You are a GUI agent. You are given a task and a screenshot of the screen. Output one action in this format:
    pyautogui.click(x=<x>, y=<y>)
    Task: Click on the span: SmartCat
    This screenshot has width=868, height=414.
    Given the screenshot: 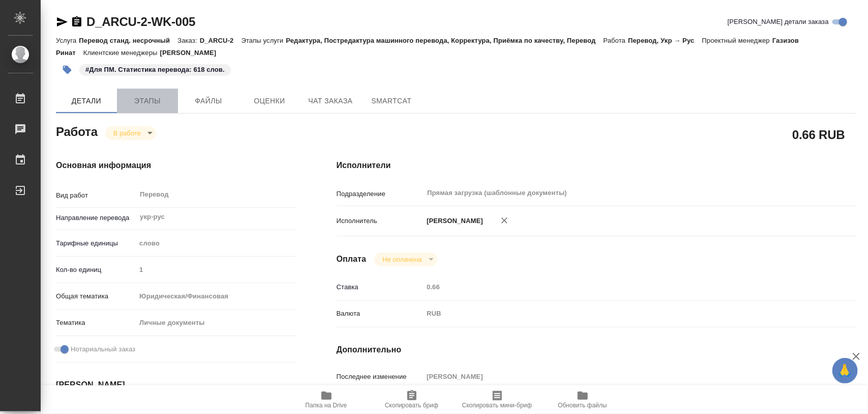 What is the action you would take?
    pyautogui.click(x=392, y=101)
    